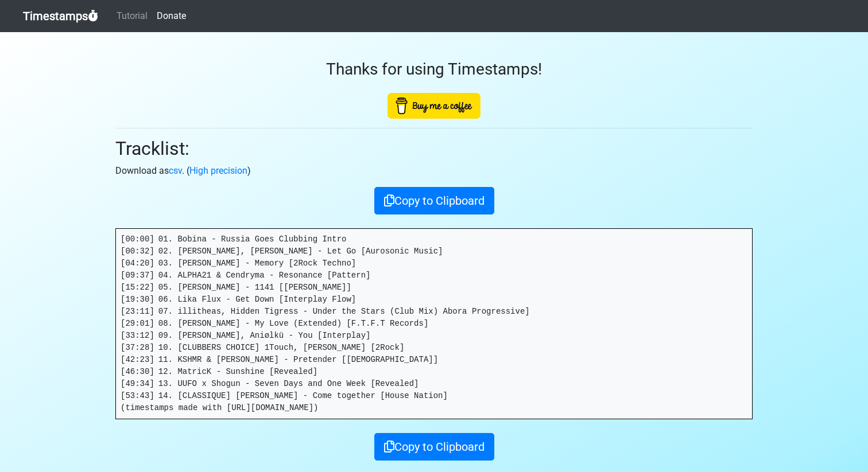 The image size is (868, 472). I want to click on a: Donate, so click(171, 16).